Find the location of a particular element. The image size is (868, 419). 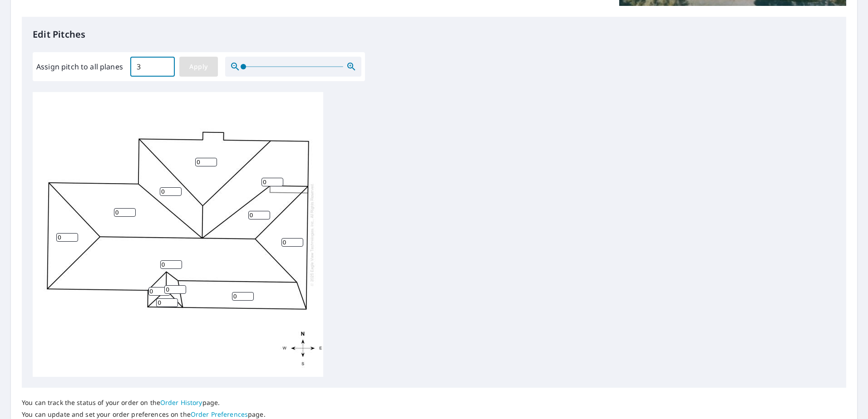

p: You can track the status of your order on the page. is located at coordinates (143, 403).